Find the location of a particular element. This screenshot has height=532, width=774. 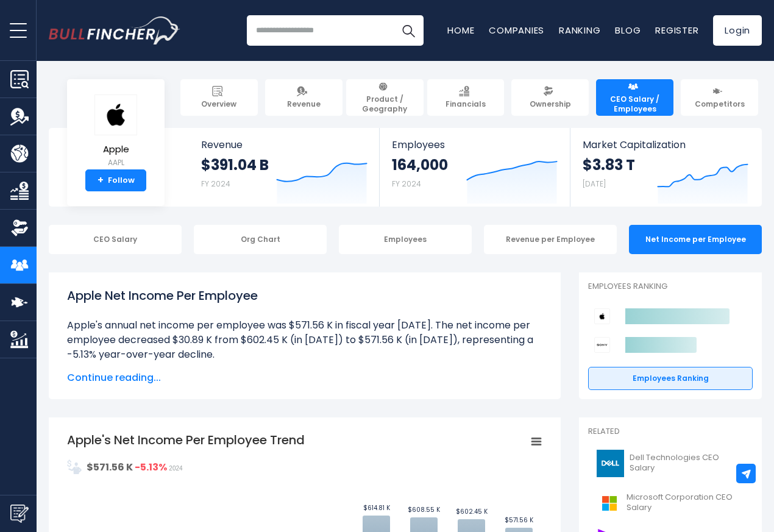

h1: Apple Net Income Per Employee is located at coordinates (304, 296).